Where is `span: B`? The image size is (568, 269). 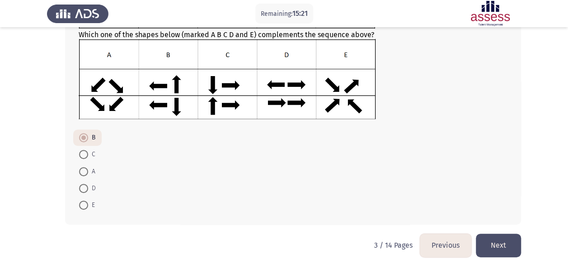 span: B is located at coordinates (92, 137).